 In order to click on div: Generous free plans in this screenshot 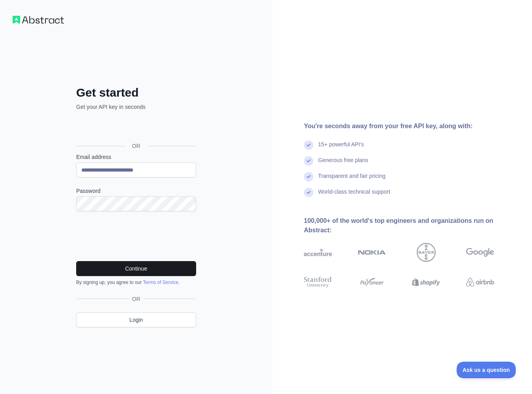, I will do `click(343, 164)`.